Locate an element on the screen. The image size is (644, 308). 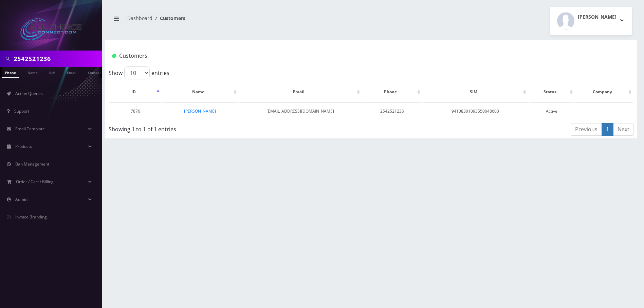
nav: breadcrumb is located at coordinates (239, 21).